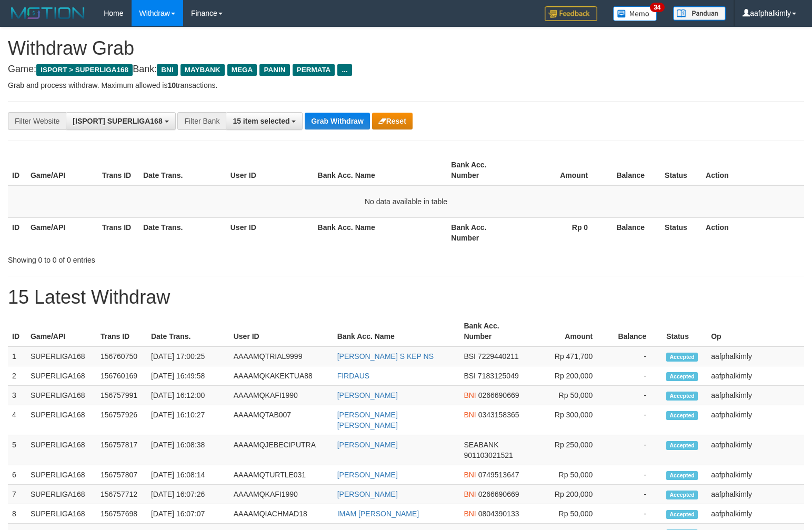  What do you see at coordinates (498, 356) in the screenshot?
I see `span: Copy 7229440211 to clipboard` at bounding box center [498, 356].